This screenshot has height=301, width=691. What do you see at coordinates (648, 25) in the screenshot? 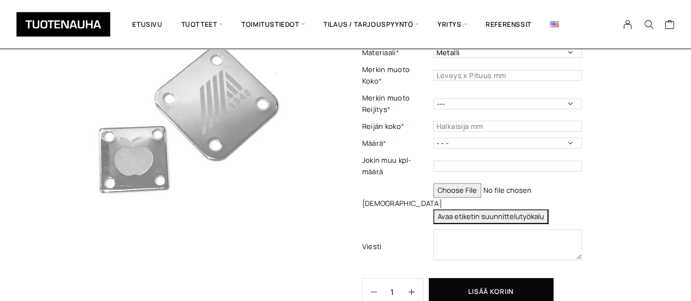
I see `button: Search` at bounding box center [648, 25].